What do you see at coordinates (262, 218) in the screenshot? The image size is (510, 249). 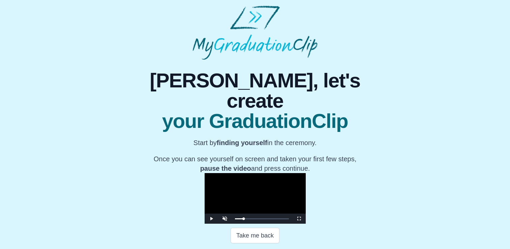 I see `div: Progress Bar` at bounding box center [262, 218].